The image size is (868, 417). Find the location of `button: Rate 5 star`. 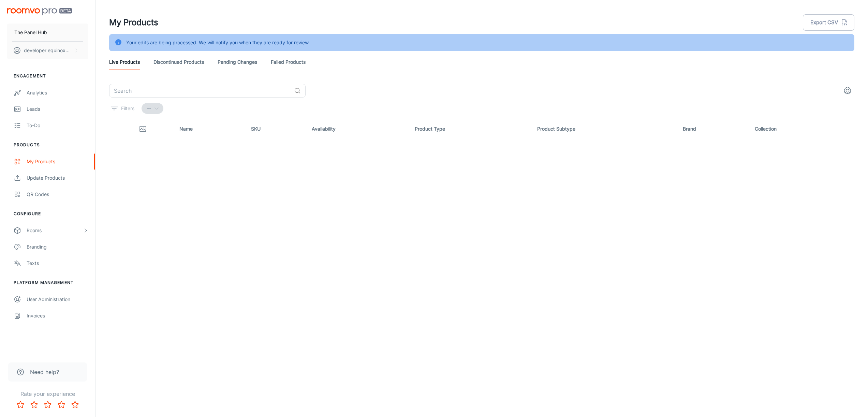

button: Rate 5 star is located at coordinates (75, 405).